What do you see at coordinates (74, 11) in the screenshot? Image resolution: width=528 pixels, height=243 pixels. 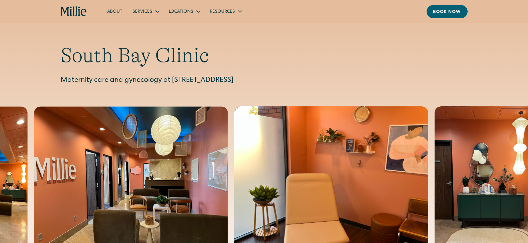 I see `a: home` at bounding box center [74, 11].